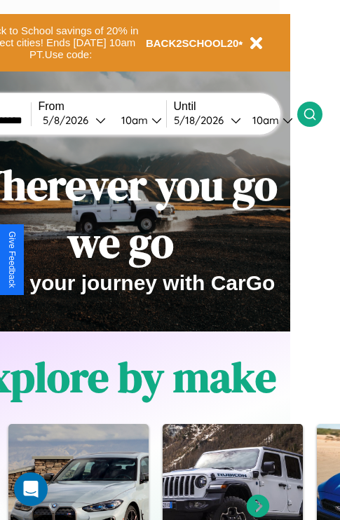 This screenshot has width=340, height=520. I want to click on div: 5 / 18 / 2026, so click(202, 120).